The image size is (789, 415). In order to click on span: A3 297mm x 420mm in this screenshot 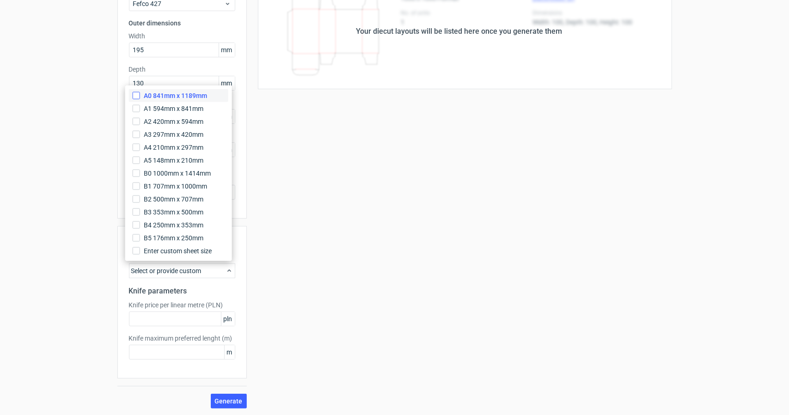, I will do `click(173, 134)`.